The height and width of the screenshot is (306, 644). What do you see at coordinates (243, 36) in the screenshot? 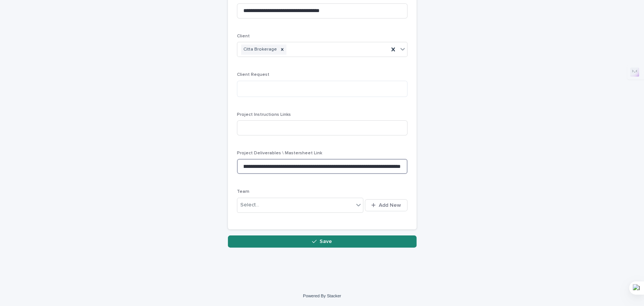
I see `span: Client` at bounding box center [243, 36].